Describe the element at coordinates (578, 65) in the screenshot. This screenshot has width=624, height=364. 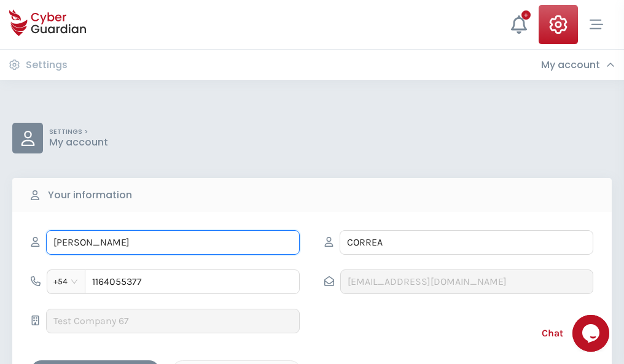
I see `div: My account` at that location.